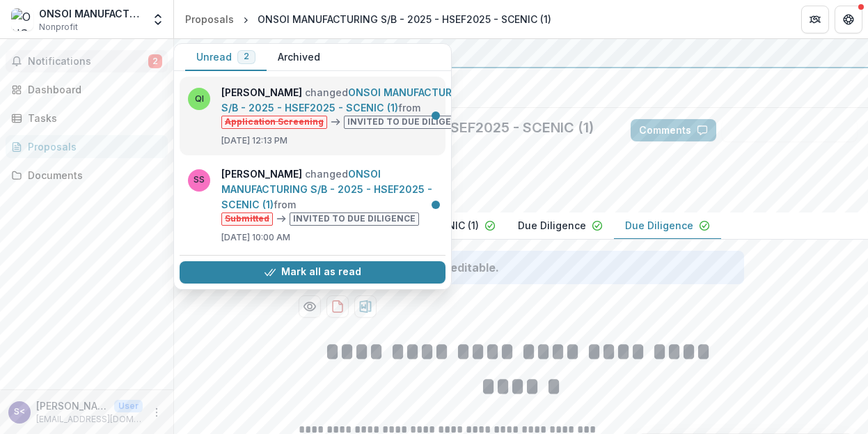 The width and height of the screenshot is (868, 434). Describe the element at coordinates (91, 13) in the screenshot. I see `div: ONSOI MANUFACTURING S/B` at that location.